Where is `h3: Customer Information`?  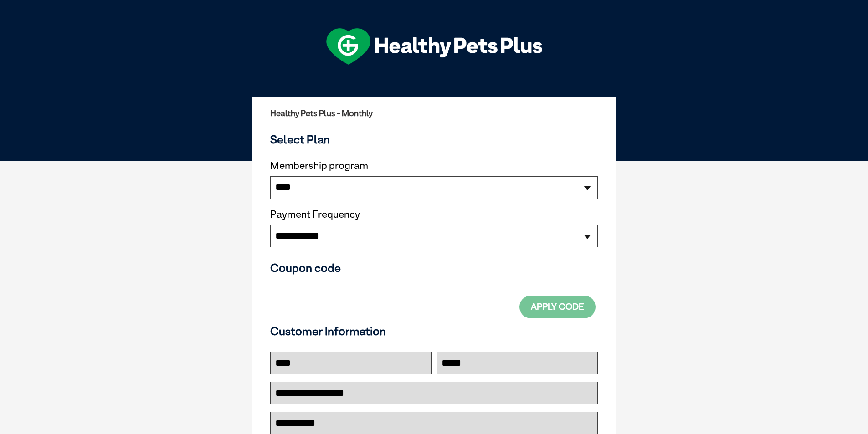 h3: Customer Information is located at coordinates (434, 331).